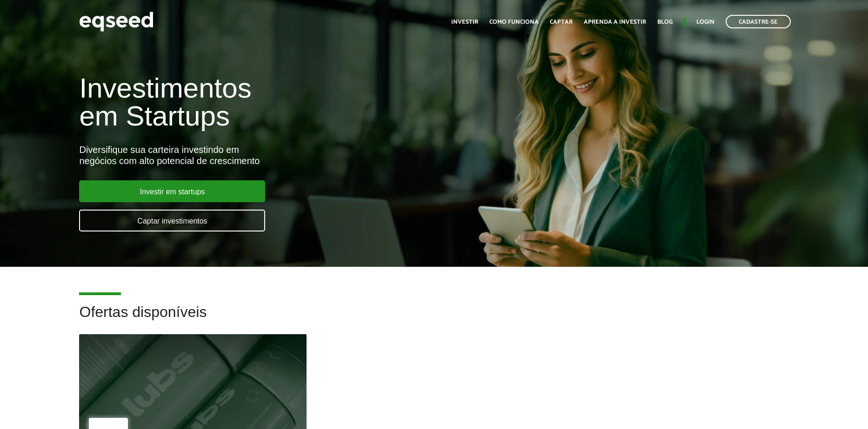  What do you see at coordinates (172, 220) in the screenshot?
I see `a: Captar investimentos` at bounding box center [172, 220].